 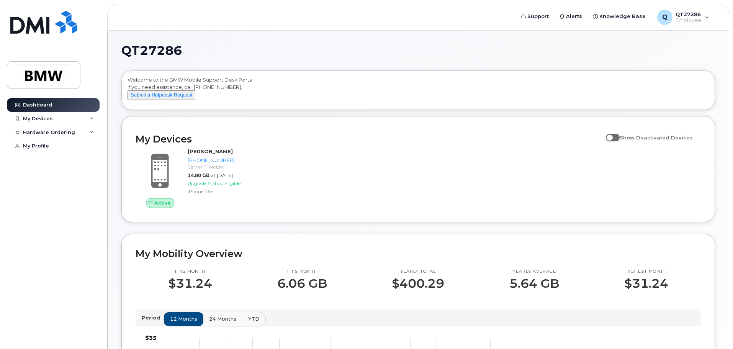 I want to click on p: Yearly average, so click(x=534, y=271).